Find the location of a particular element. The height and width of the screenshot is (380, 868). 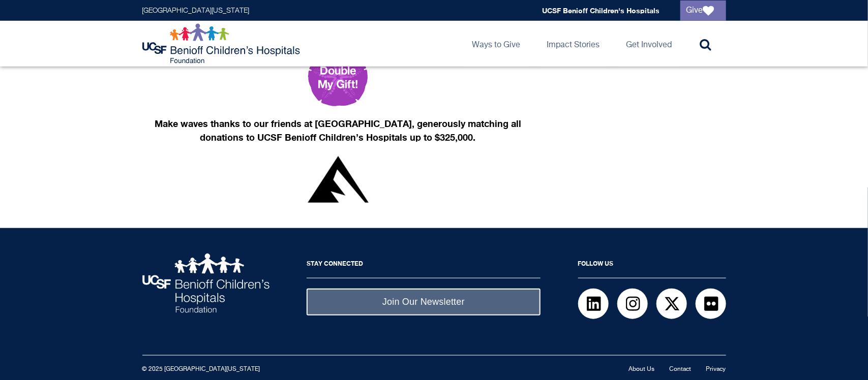

a: UCSF Benioff Children's Hospitals is located at coordinates (601, 10).